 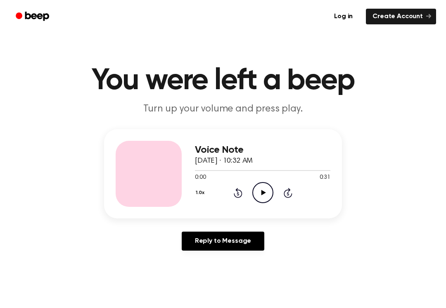 I want to click on h3: Voice Note, so click(x=263, y=150).